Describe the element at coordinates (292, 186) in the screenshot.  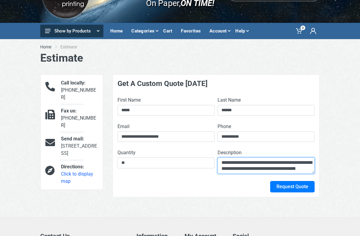
I see `button: Request Quote` at that location.